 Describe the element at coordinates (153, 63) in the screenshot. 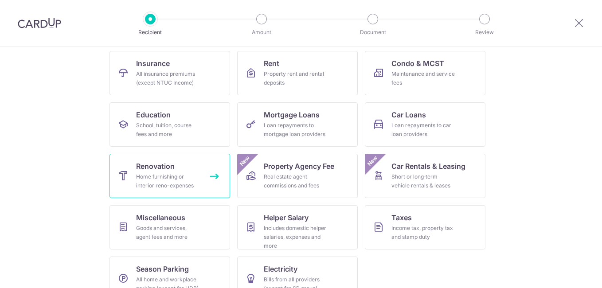

I see `span: Insurance` at that location.